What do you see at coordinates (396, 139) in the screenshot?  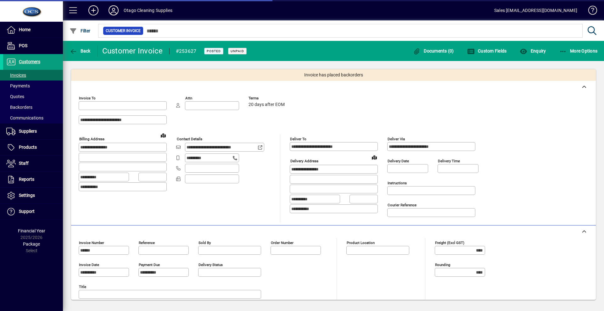 I see `mat-label: Deliver via` at bounding box center [396, 139].